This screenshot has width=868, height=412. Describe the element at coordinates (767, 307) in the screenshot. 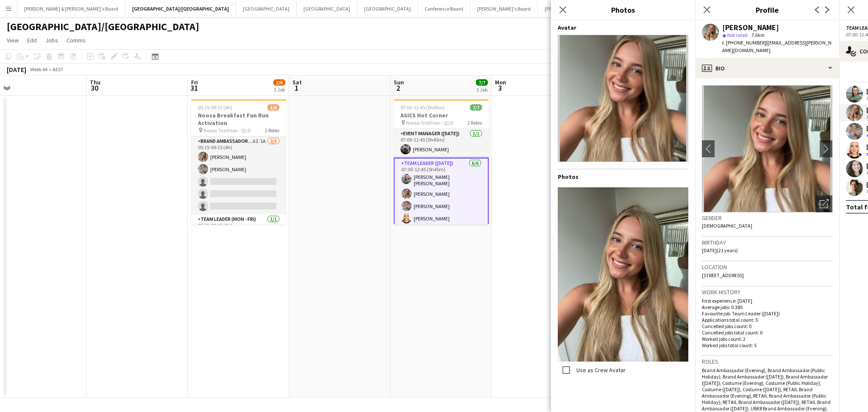

I see `p: Average jobs: 0.385` at that location.